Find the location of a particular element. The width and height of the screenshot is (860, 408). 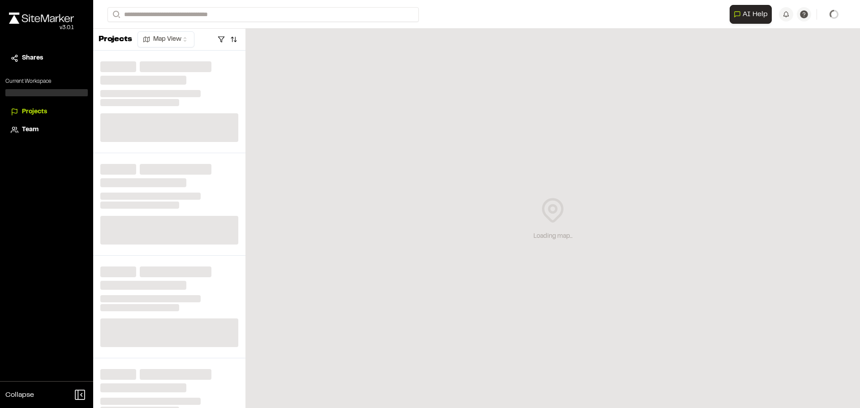

a: Projects is located at coordinates (47, 112).